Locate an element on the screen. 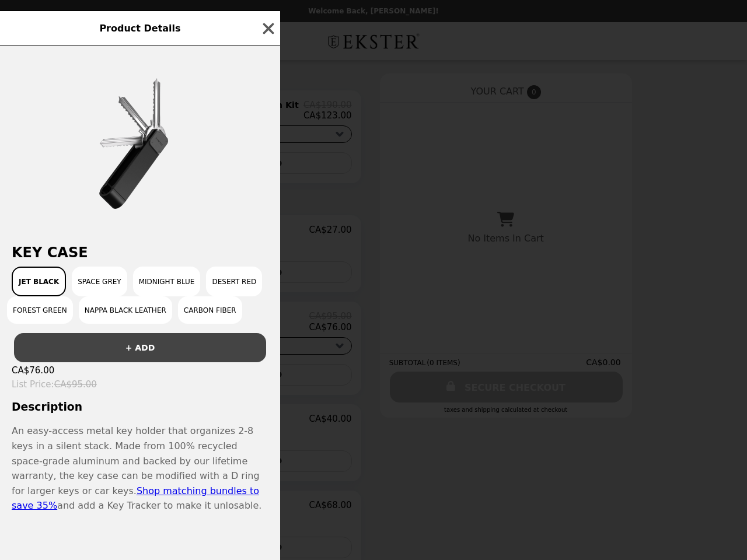  span: Product Details is located at coordinates (139, 28).